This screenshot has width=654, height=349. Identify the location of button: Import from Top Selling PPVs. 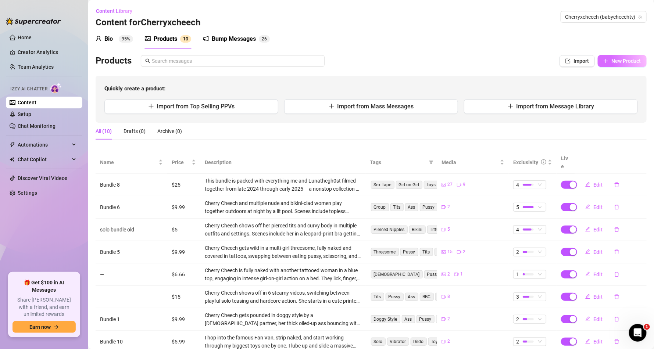
(191, 107).